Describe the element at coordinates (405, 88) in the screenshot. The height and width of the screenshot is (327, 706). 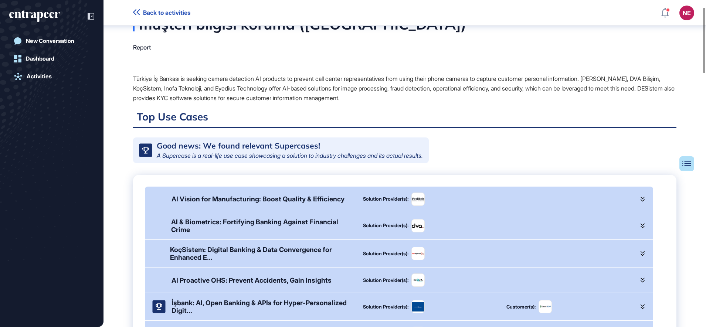
I see `div: Türkiye İş Bankası is seeking camera detection AI products to prevent call center representatives...` at that location.